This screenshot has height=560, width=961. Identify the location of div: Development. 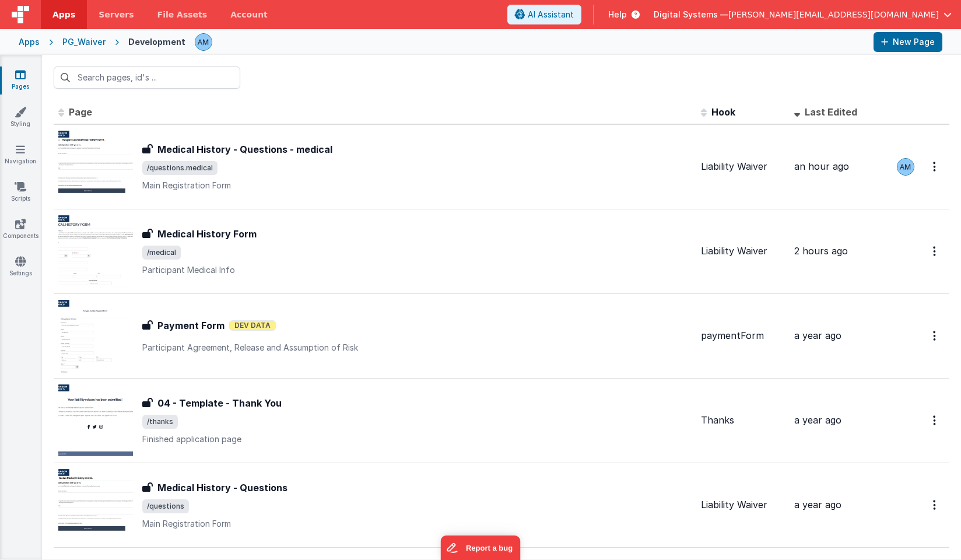
(157, 42).